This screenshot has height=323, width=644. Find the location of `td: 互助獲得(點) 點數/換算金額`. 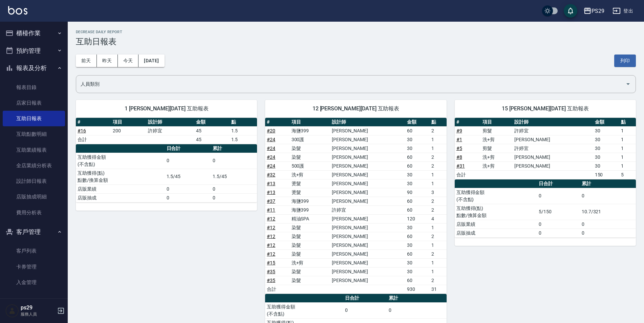

td: 互助獲得(點) 點數/換算金額 is located at coordinates (121, 176).